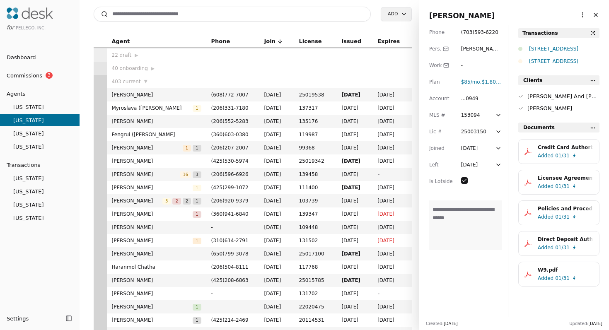 The height and width of the screenshot is (330, 609). Describe the element at coordinates (315, 320) in the screenshot. I see `span: 20114531` at that location.